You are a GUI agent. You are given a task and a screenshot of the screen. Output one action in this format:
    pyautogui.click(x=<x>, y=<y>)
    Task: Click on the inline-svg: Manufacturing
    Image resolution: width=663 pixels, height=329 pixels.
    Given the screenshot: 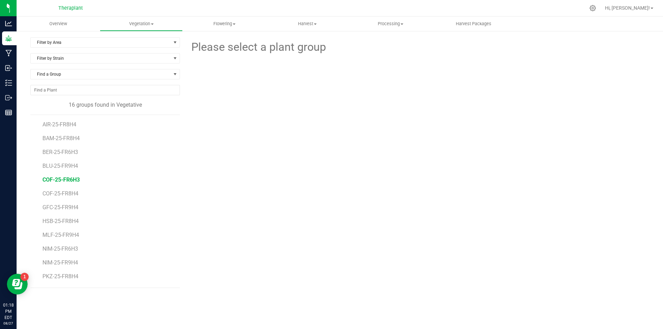 What is the action you would take?
    pyautogui.click(x=9, y=53)
    